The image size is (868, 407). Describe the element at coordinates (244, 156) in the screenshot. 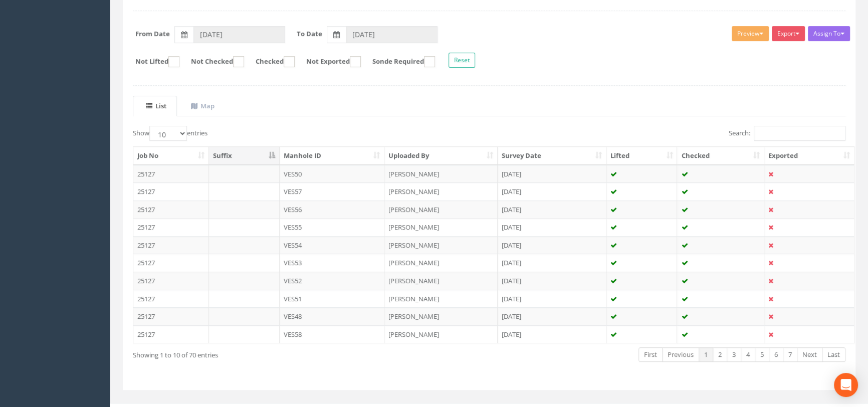

I see `th: Suffix: activate to sort column descending` at that location.